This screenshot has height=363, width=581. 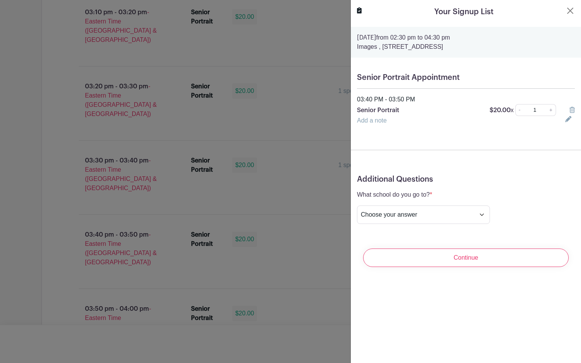 I want to click on h5: Additional Questions, so click(x=465, y=179).